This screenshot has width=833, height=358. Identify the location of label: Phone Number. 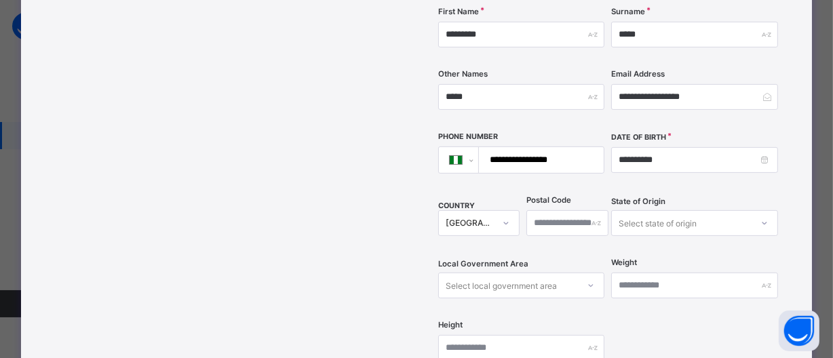
(468, 136).